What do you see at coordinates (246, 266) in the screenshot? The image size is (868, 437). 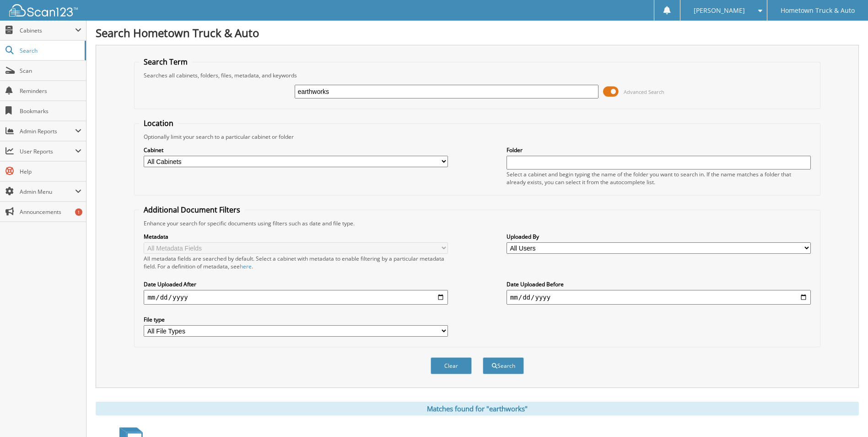 I see `a: here` at bounding box center [246, 266].